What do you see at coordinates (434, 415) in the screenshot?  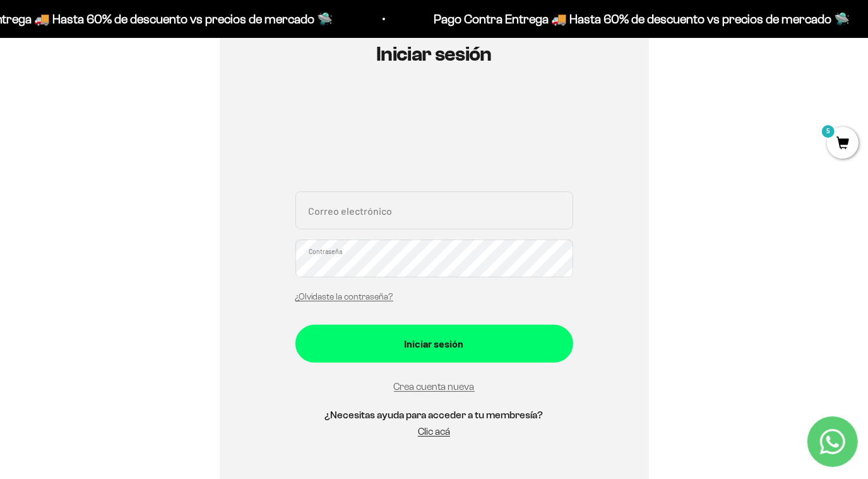 I see `h5: ¿Necesitas ayuda para acceder a tu membresía?` at bounding box center [434, 415].